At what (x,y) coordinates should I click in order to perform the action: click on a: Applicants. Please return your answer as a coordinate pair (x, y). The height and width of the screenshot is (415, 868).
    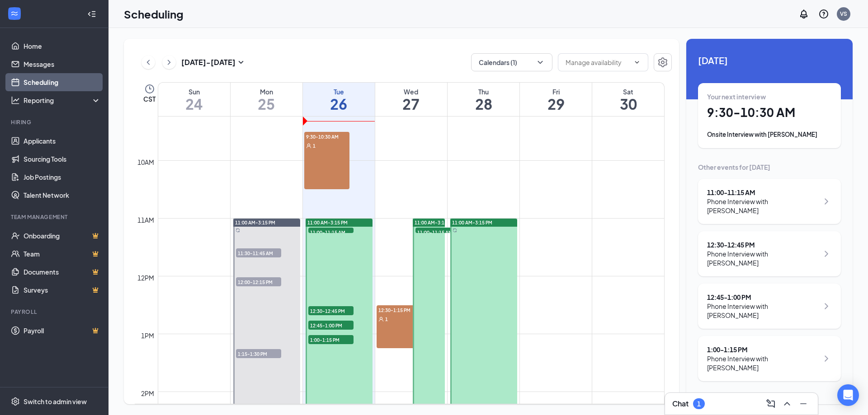
    Looking at the image, I should click on (62, 141).